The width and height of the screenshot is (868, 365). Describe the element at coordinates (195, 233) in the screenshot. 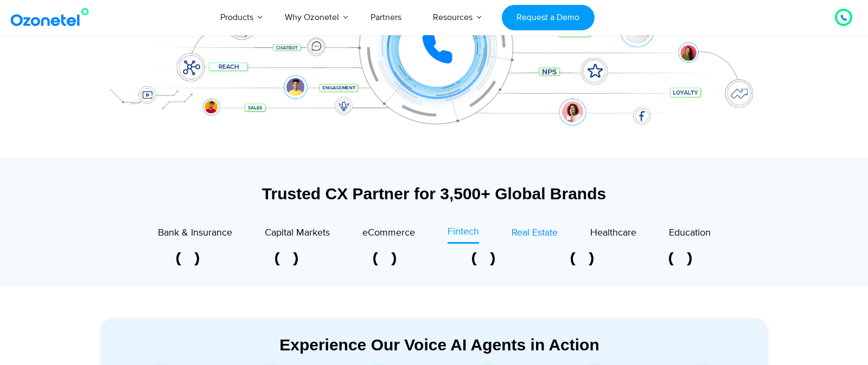

I see `span: Bank & Insurance` at that location.